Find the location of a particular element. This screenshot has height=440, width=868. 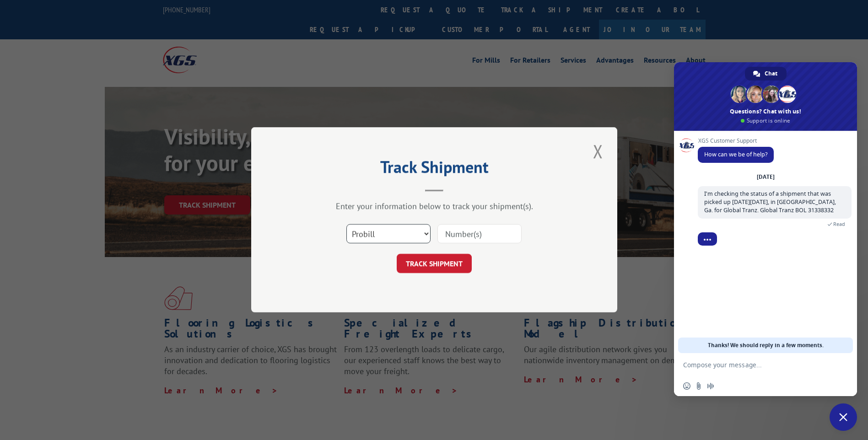

span: Thanks! We should reply in a few moments. is located at coordinates (765, 345).